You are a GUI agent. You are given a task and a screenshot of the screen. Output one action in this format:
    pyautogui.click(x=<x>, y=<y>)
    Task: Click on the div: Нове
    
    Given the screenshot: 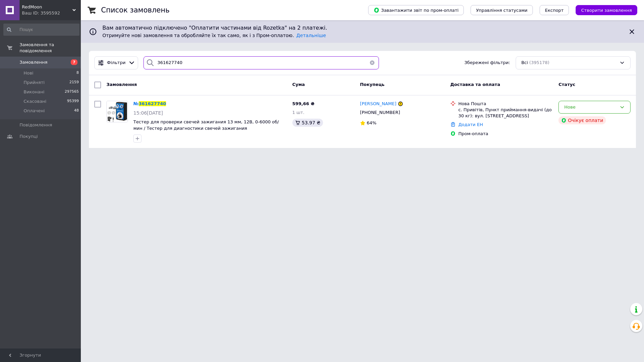 What is the action you would take?
    pyautogui.click(x=591, y=107)
    